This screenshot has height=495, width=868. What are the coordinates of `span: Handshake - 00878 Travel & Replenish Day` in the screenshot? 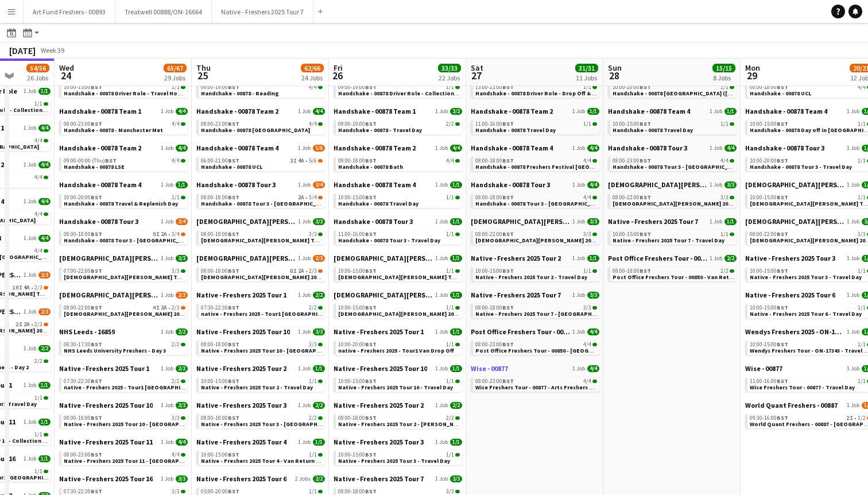 It's located at (120, 203).